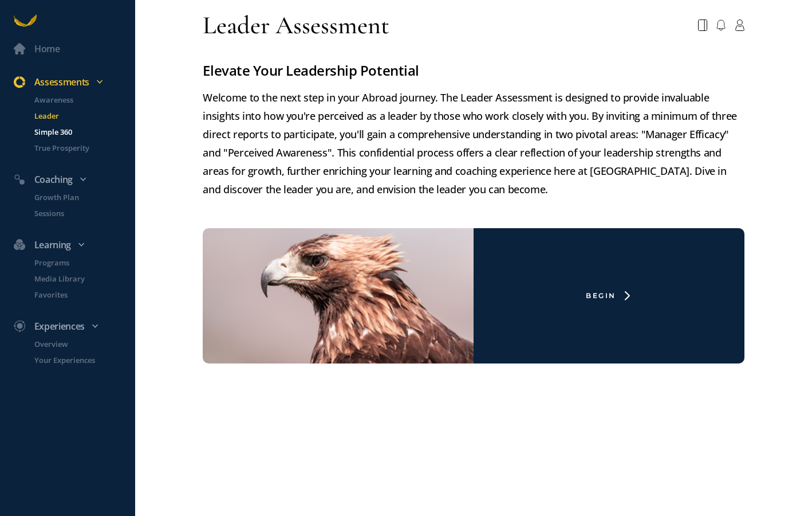 Image resolution: width=812 pixels, height=516 pixels. What do you see at coordinates (73, 180) in the screenshot?
I see `div: Coaching` at bounding box center [73, 180].